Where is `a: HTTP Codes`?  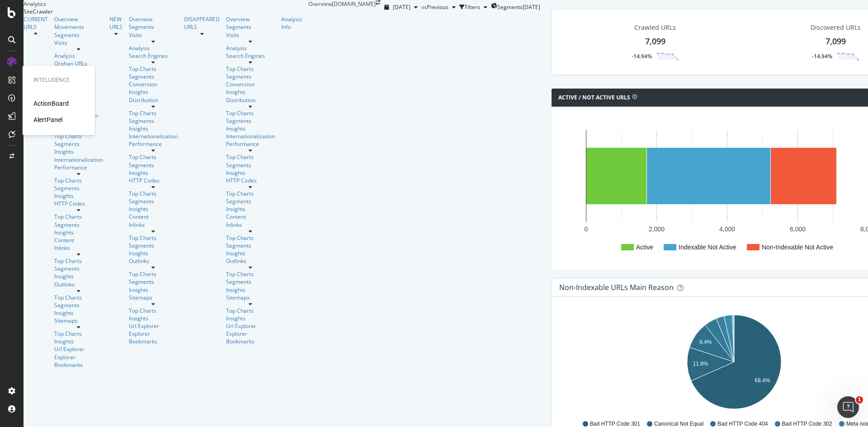 a: HTTP Codes is located at coordinates (79, 203).